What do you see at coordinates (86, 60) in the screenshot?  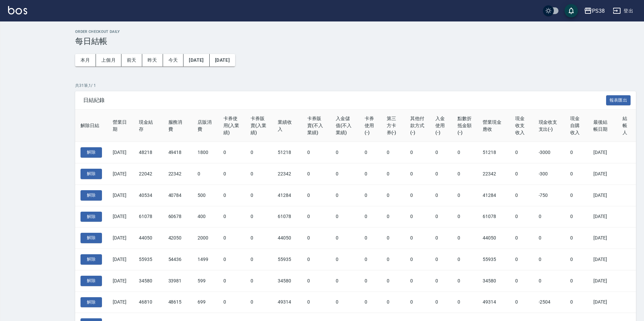 I see `button: 本月` at bounding box center [86, 60].